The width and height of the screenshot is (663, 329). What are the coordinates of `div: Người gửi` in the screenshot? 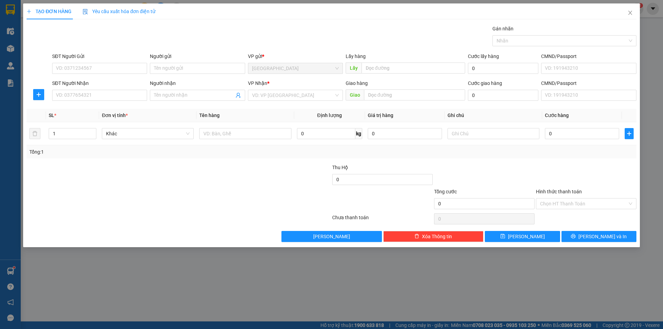 It's located at (197, 56).